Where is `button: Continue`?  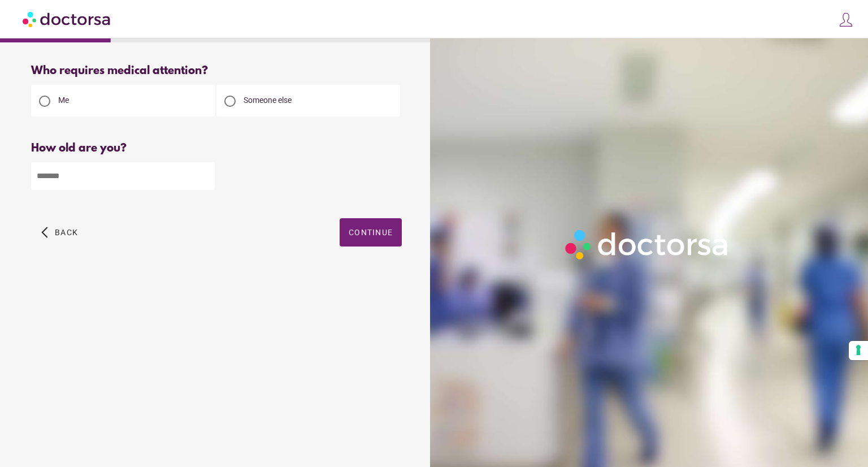 button: Continue is located at coordinates (371, 233).